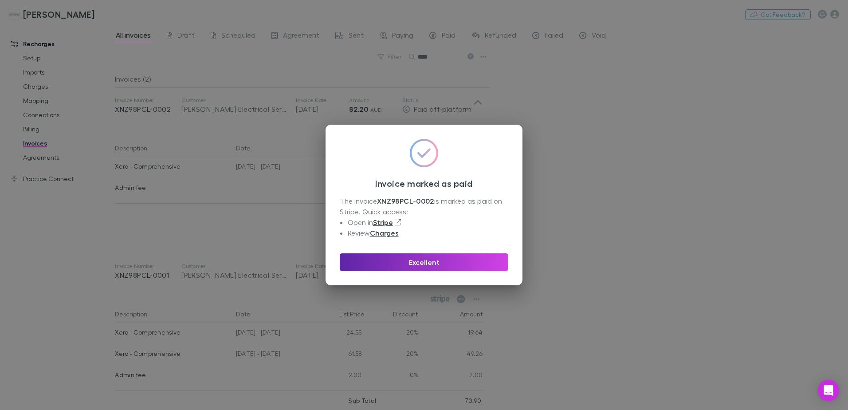 This screenshot has width=848, height=410. I want to click on li: Open in, so click(428, 222).